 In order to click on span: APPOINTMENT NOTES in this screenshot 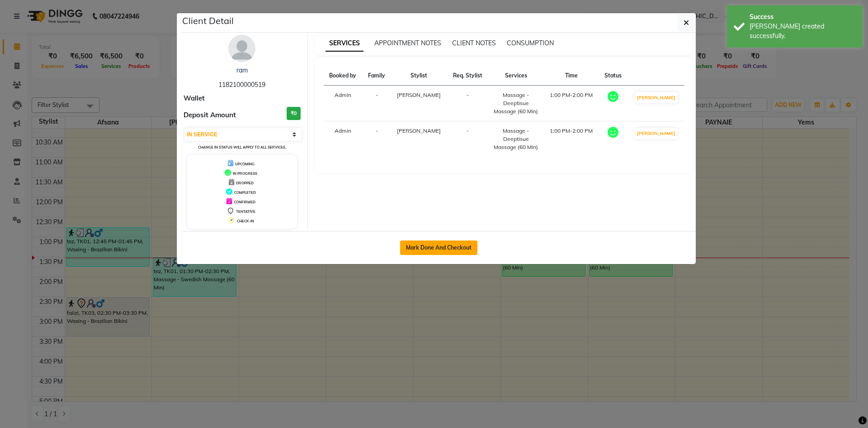, I will do `click(408, 43)`.